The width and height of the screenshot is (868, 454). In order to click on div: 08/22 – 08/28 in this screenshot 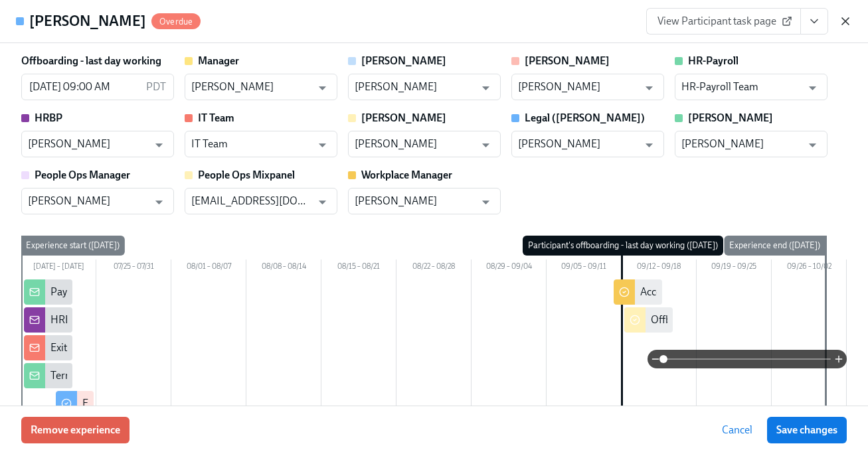, I will do `click(434, 268)`.